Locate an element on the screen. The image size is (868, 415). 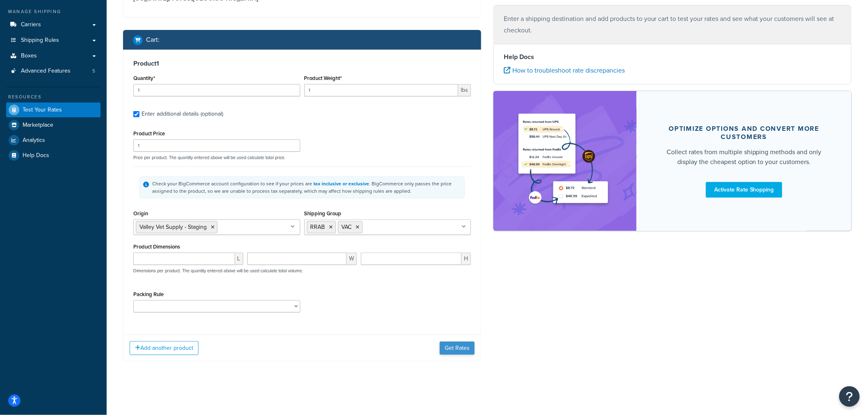
p: Price per product. The quantity entered above will be used calculate total price. is located at coordinates (302, 157).